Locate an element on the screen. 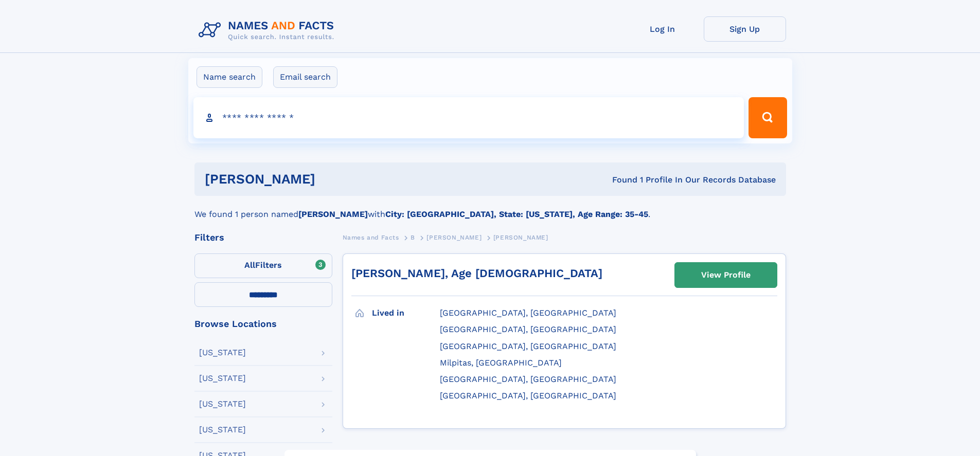 This screenshot has height=456, width=980. a: Log In is located at coordinates (663, 29).